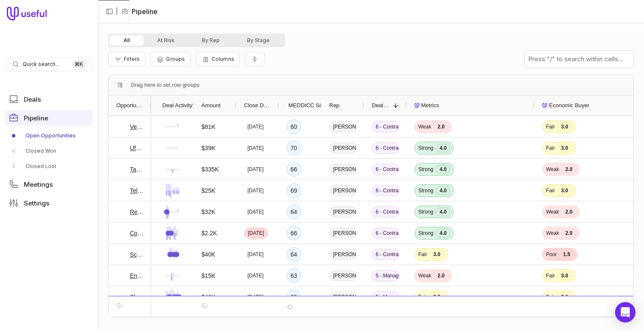  What do you see at coordinates (208, 191) in the screenshot?
I see `span: $25K` at bounding box center [208, 191].